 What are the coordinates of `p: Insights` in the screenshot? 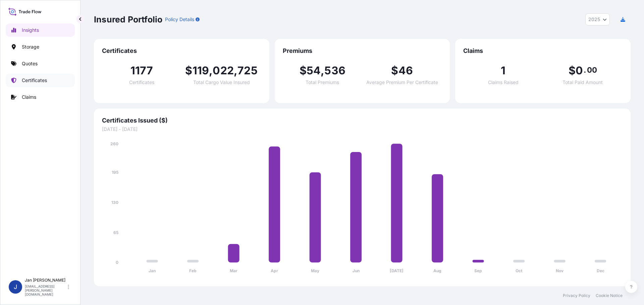 It's located at (30, 30).